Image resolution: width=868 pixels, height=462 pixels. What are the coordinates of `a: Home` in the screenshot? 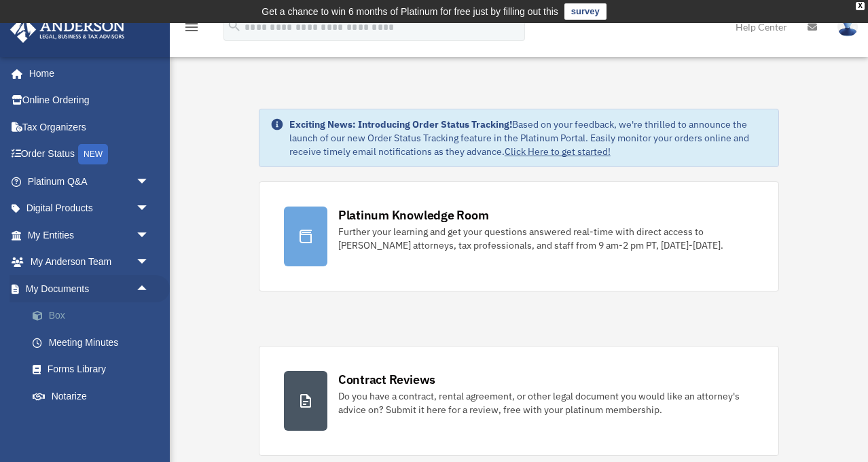 It's located at (86, 73).